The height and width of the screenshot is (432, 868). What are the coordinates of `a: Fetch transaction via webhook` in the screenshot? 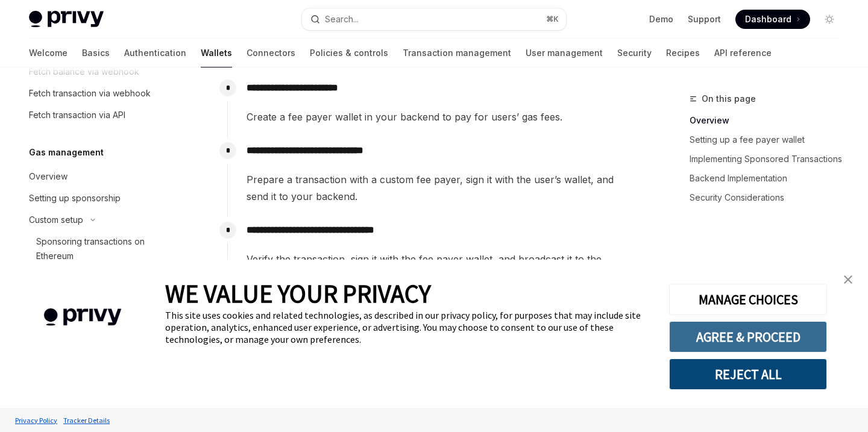 It's located at (96, 93).